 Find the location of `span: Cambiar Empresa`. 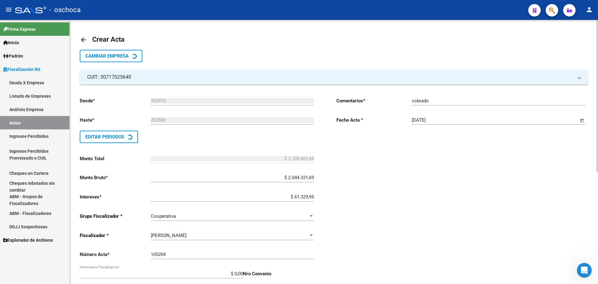

span: Cambiar Empresa is located at coordinates (107, 56).